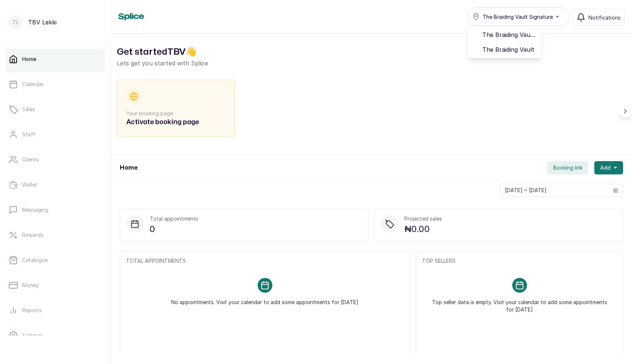 The width and height of the screenshot is (632, 364). I want to click on svg: calendar, so click(615, 191).